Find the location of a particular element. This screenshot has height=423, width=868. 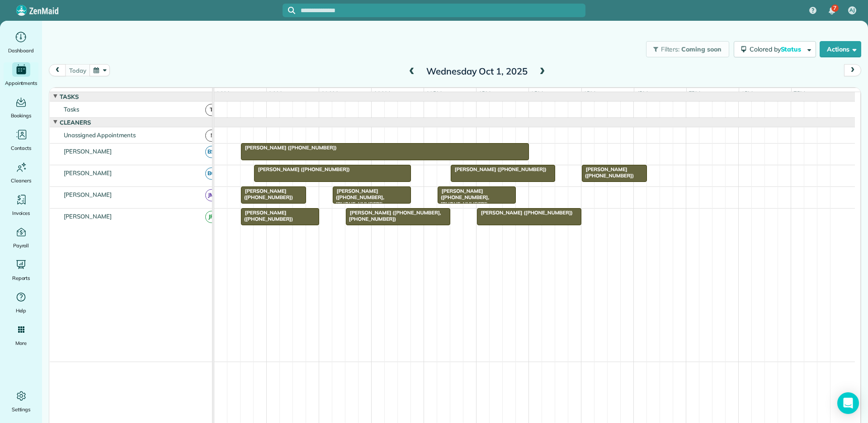

a: Payroll is located at coordinates (21, 238).